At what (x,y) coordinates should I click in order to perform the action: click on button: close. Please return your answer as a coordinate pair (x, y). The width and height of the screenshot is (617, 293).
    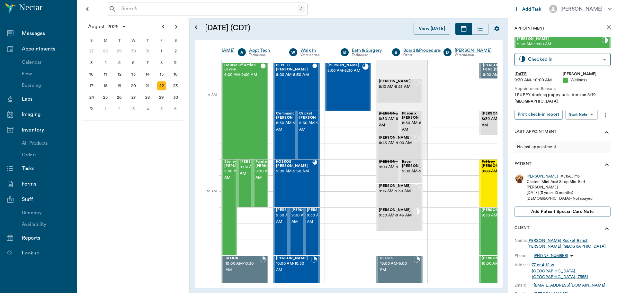
    Looking at the image, I should click on (609, 27).